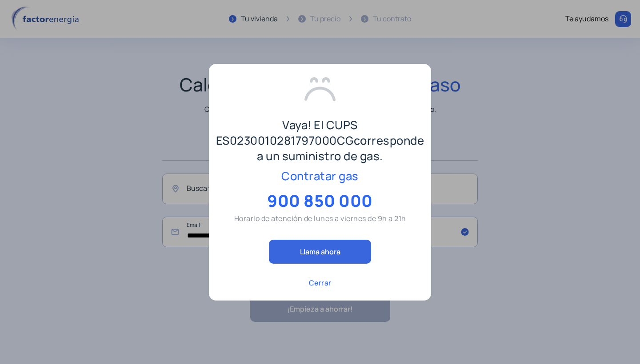 The height and width of the screenshot is (364, 640). What do you see at coordinates (320, 201) in the screenshot?
I see `span: 900 850 000` at bounding box center [320, 201].